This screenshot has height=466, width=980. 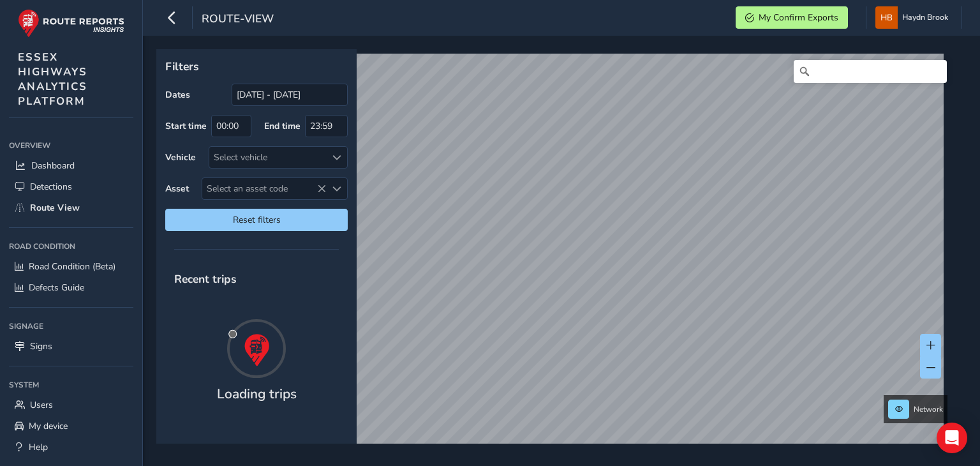 What do you see at coordinates (71, 267) in the screenshot?
I see `a: Road Condition (Beta)` at bounding box center [71, 267].